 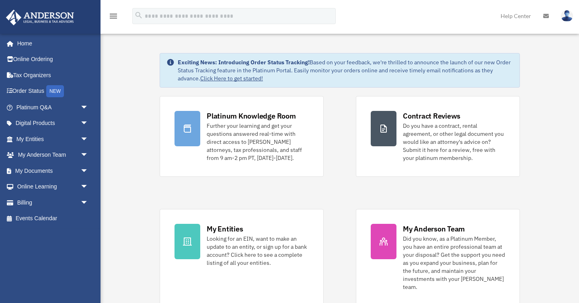 I want to click on a: Billingarrow_drop_down, so click(x=53, y=203).